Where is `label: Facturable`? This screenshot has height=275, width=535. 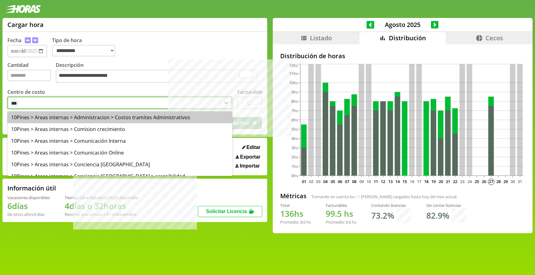 label: Facturable is located at coordinates (250, 92).